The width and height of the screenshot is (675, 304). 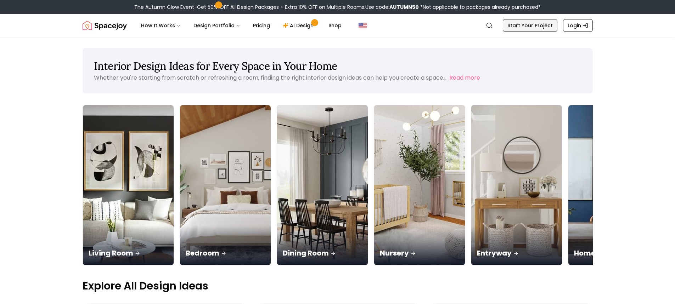 I want to click on span: Use code:, so click(x=392, y=7).